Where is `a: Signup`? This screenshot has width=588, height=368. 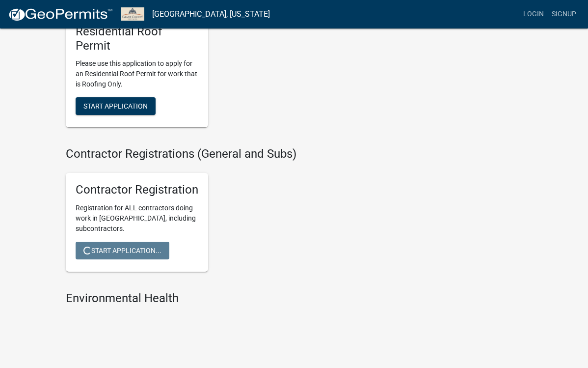 a: Signup is located at coordinates (564, 14).